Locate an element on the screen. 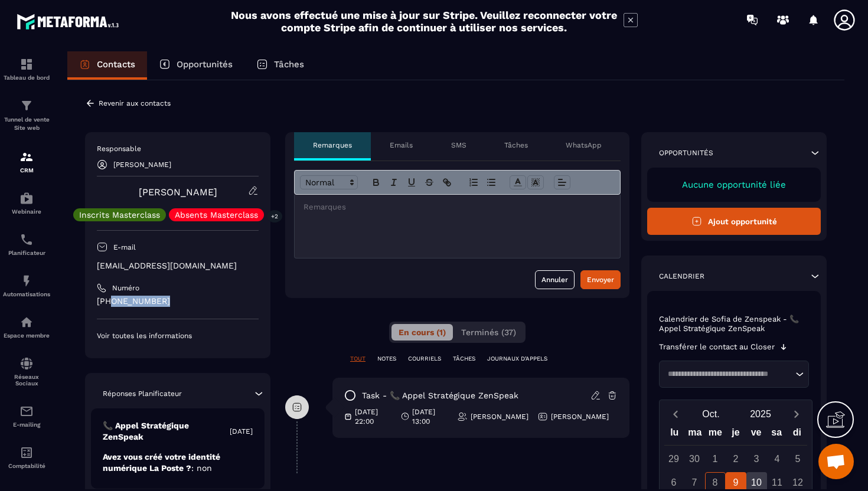 This screenshot has height=491, width=868. a: Contacts is located at coordinates (107, 66).